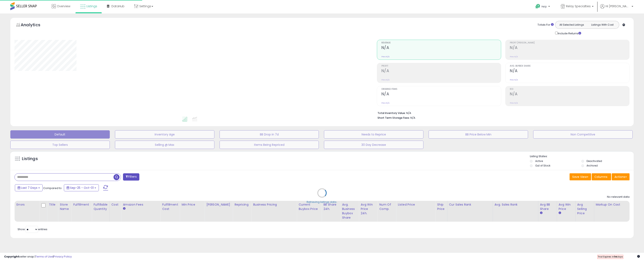 The image size is (644, 261). I want to click on div: Include Returns, so click(569, 33).